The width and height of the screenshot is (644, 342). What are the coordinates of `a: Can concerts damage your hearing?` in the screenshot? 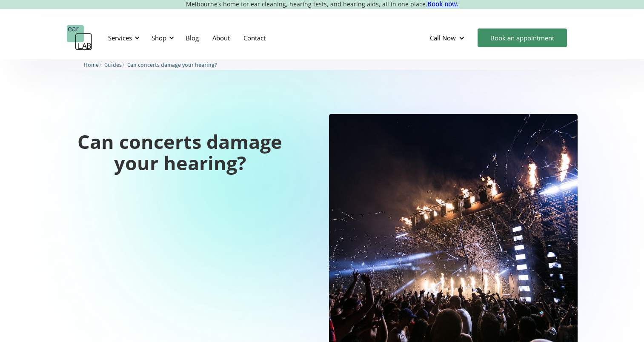 It's located at (172, 64).